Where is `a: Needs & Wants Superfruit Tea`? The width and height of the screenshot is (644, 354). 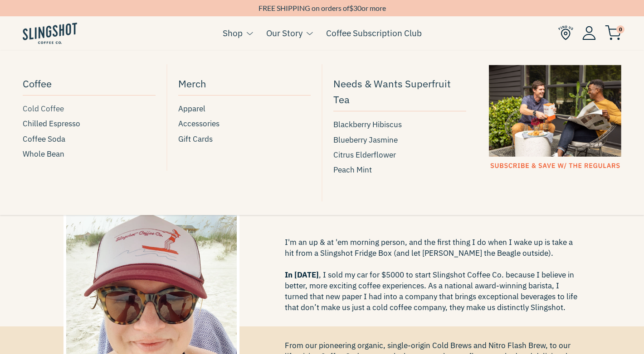
a: Needs & Wants Superfruit Tea is located at coordinates (400, 92).